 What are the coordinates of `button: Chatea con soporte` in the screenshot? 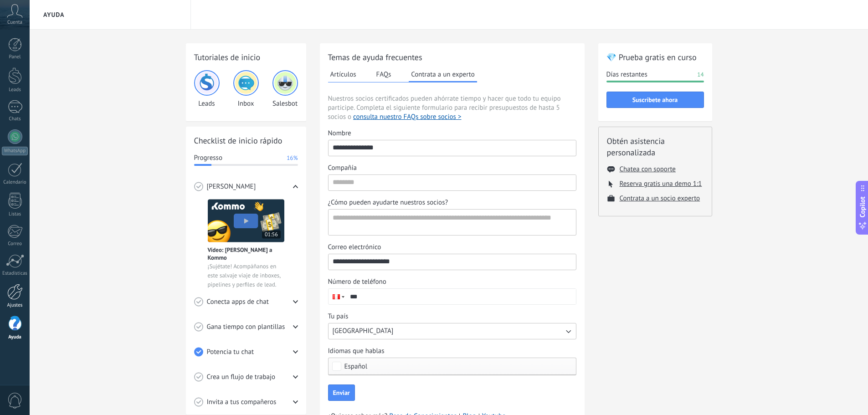 It's located at (648, 169).